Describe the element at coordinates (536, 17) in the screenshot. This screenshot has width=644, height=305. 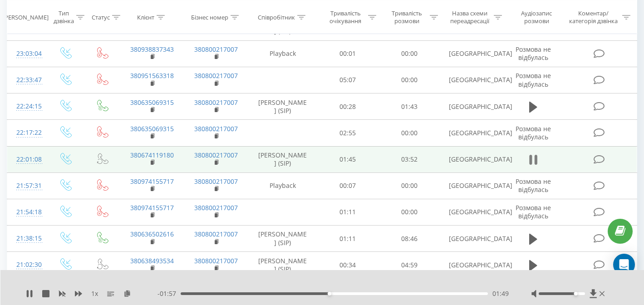
I see `div: Аудіозапис розмови` at that location.